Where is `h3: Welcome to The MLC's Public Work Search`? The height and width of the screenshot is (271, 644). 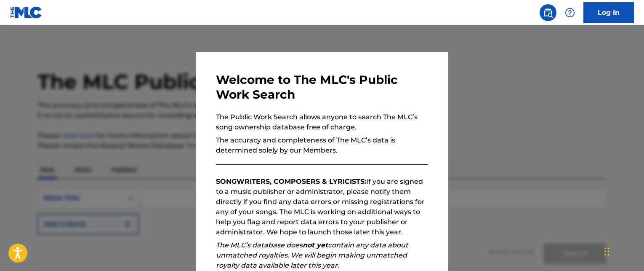
h3: Welcome to The MLC's Public Work Search is located at coordinates (322, 87).